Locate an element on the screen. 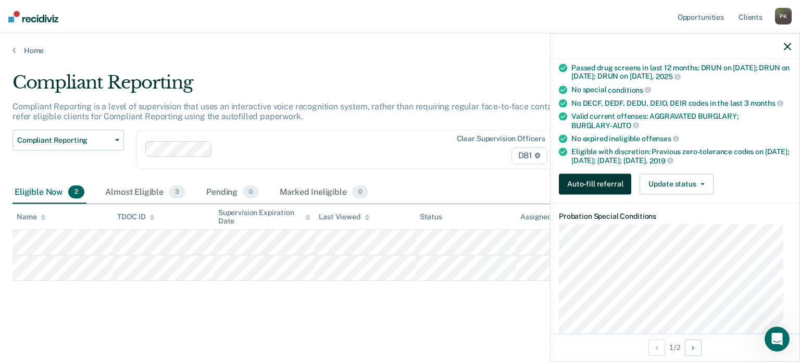  a: Home is located at coordinates (400, 51).